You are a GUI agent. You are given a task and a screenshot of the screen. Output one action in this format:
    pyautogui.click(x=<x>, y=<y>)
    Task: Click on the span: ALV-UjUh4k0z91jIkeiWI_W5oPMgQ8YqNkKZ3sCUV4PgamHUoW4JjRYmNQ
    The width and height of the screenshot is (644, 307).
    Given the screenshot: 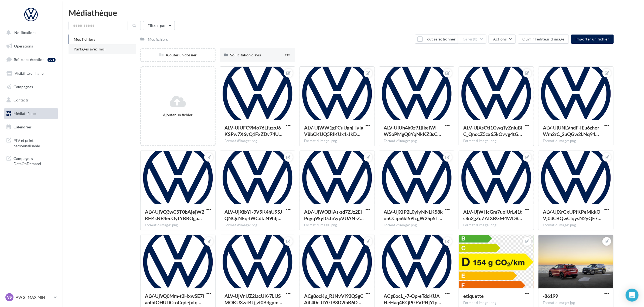 What is the action you would take?
    pyautogui.click(x=413, y=131)
    